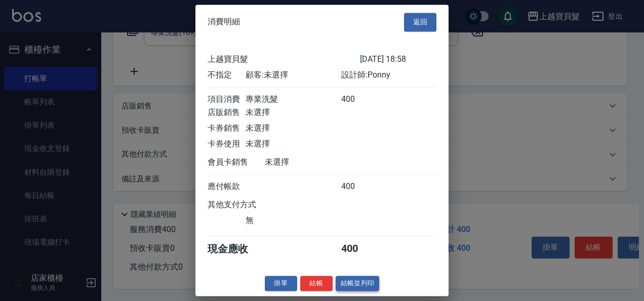 This screenshot has height=301, width=644. I want to click on div: 顧客: 未選擇, so click(293, 75).